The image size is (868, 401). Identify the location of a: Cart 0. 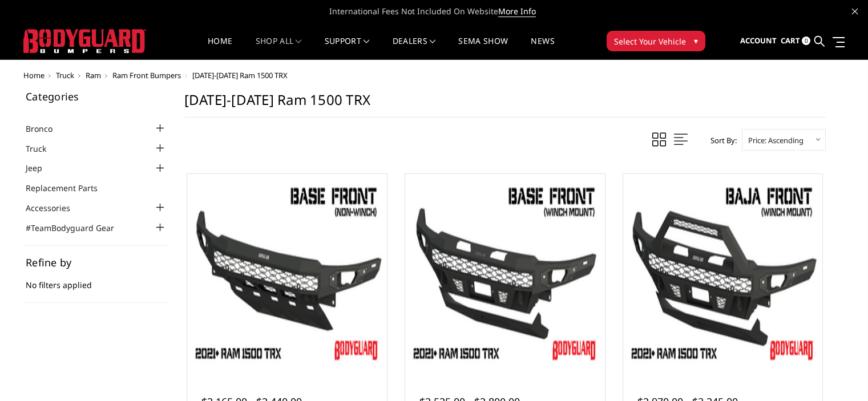
(795, 41).